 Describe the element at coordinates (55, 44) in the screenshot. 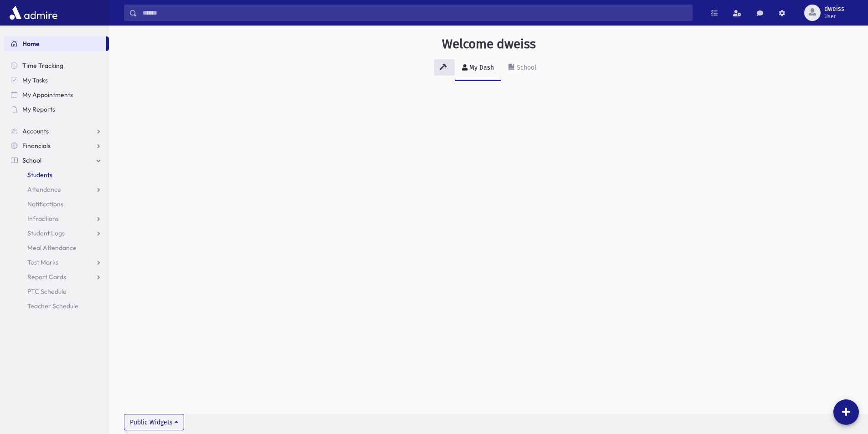

I see `a: Home` at that location.